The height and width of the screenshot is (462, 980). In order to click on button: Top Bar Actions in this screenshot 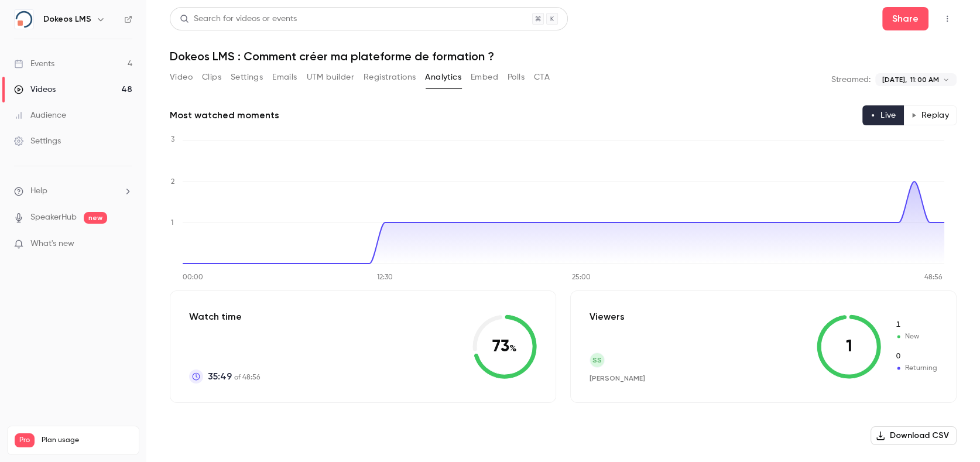, I will do `click(948, 19)`.